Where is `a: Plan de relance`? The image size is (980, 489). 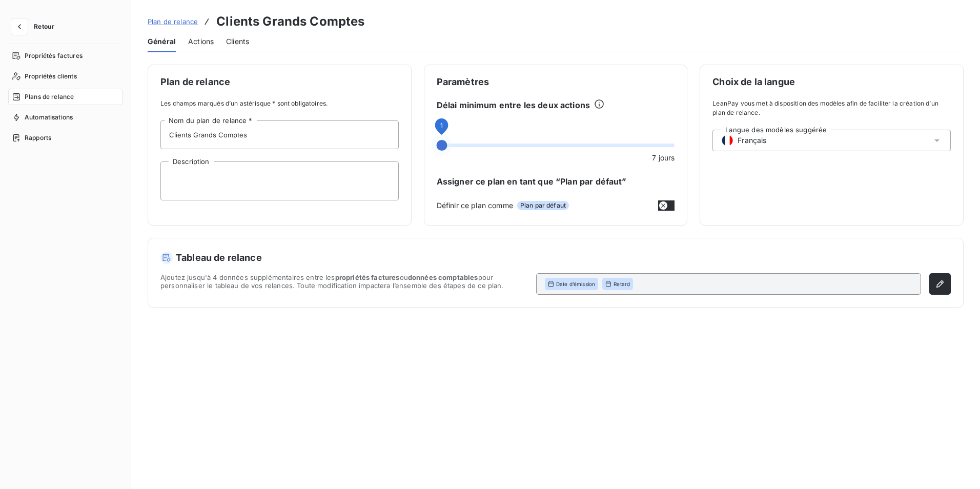
a: Plan de relance is located at coordinates (173, 22).